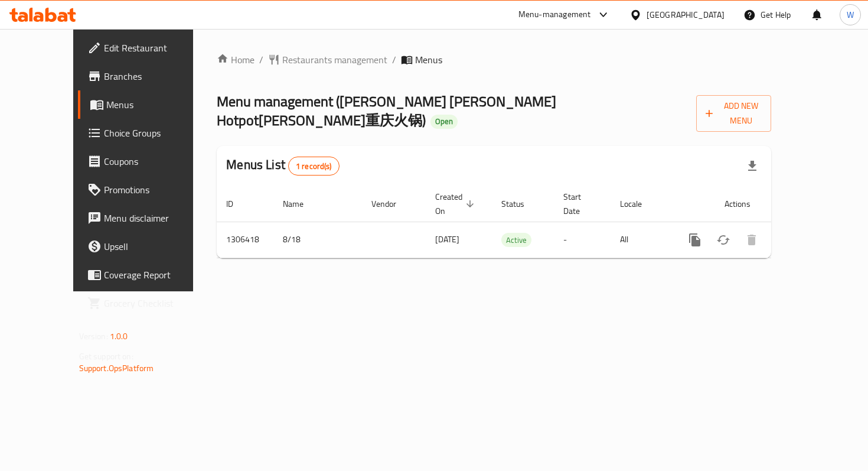  What do you see at coordinates (147, 133) in the screenshot?
I see `a: Choice Groups` at bounding box center [147, 133].